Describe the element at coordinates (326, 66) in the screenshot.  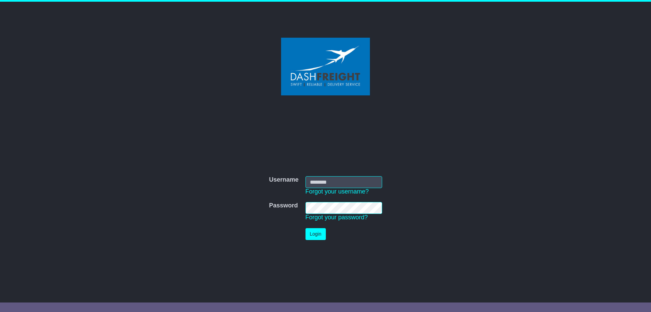
I see `img: Dash Freight` at that location.